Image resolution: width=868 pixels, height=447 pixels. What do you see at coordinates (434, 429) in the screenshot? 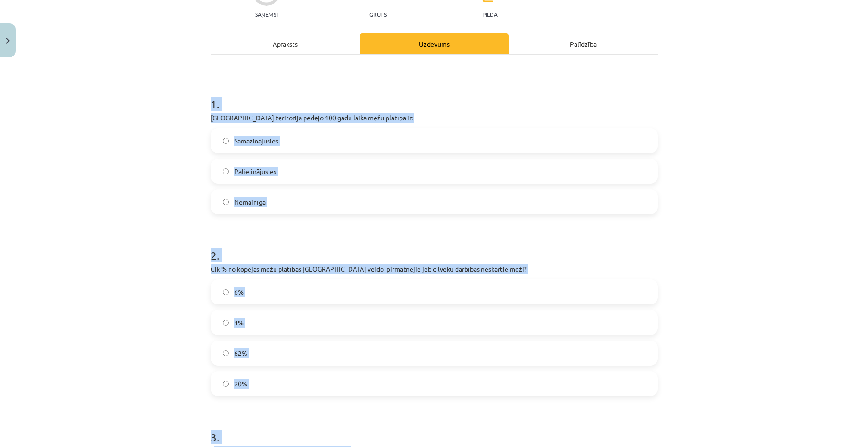
I see `h1: 3 .` at bounding box center [434, 429].